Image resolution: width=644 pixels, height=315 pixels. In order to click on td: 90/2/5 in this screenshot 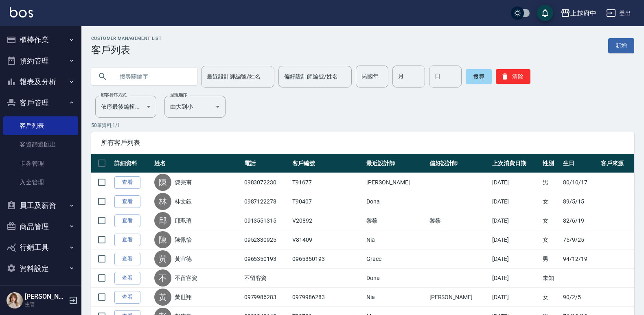, I will do `click(580, 297)`.